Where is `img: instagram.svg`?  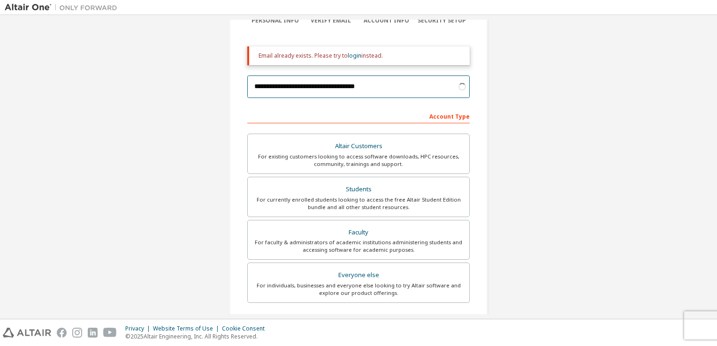
img: instagram.svg is located at coordinates (77, 333).